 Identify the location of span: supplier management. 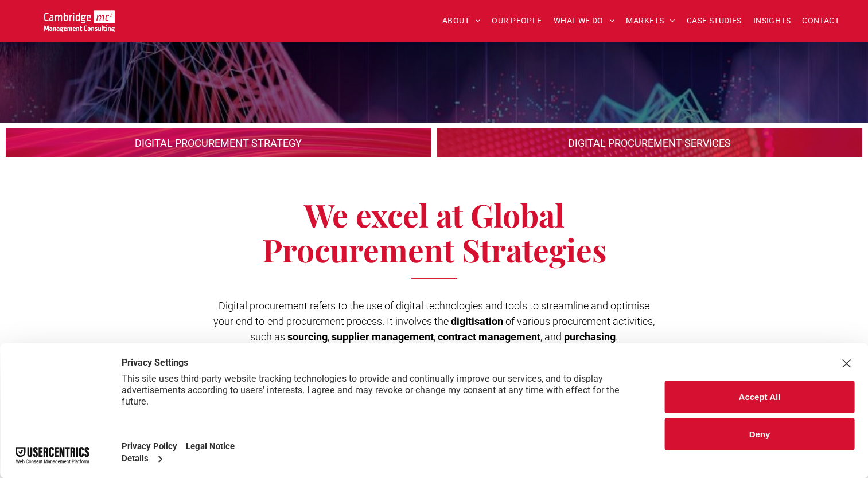
(382, 337).